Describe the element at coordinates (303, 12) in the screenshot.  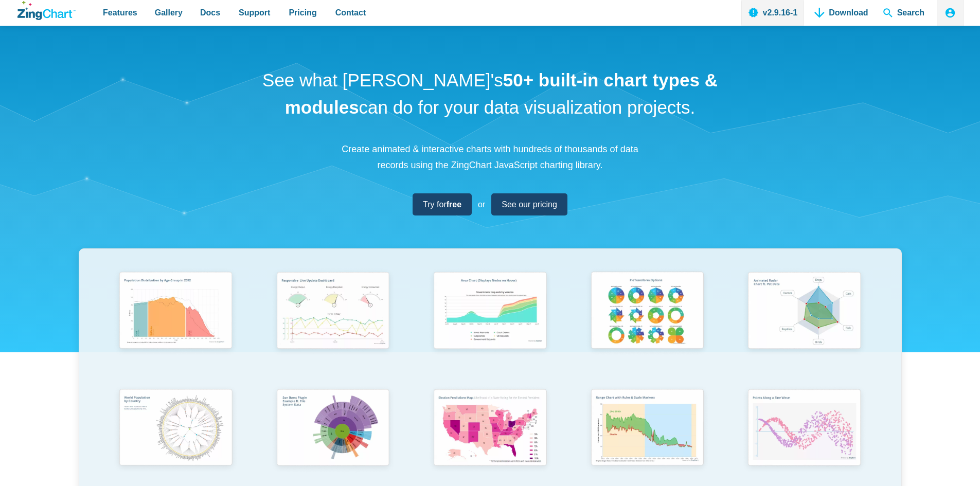
I see `span: Pricing` at that location.